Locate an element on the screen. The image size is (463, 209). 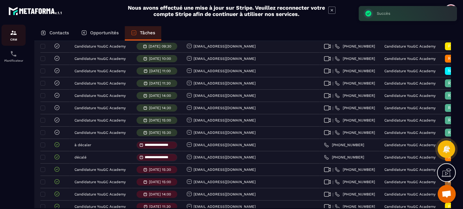
p: Contacts is located at coordinates (59, 33).